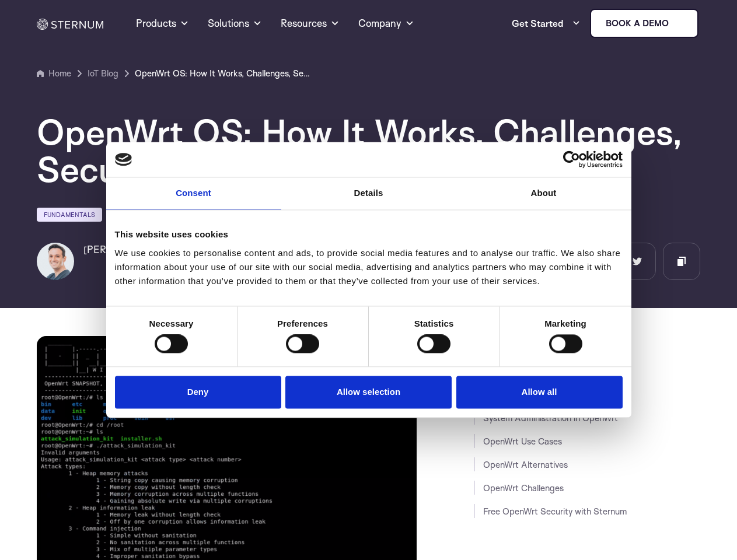 The width and height of the screenshot is (737, 560). What do you see at coordinates (678, 23) in the screenshot?
I see `img: sternum iot` at bounding box center [678, 23].